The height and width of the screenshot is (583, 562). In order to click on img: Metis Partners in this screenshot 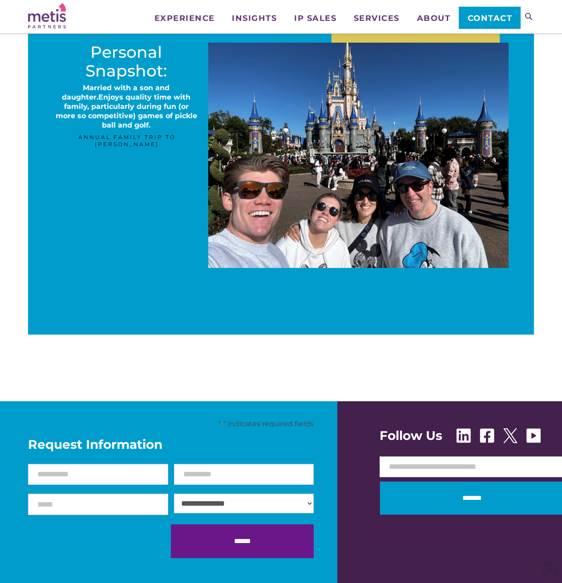, I will do `click(47, 16)`.